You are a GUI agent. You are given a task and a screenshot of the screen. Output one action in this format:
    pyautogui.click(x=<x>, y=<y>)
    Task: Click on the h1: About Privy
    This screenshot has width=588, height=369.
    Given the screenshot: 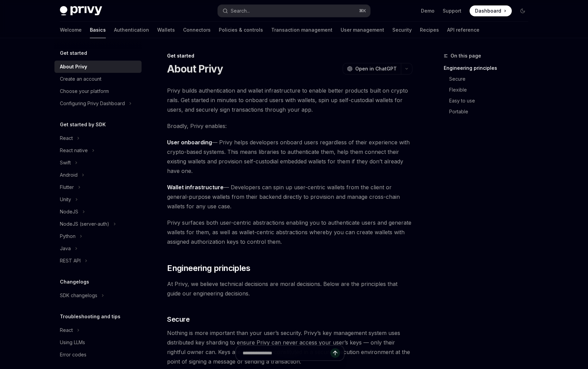 What is the action you would take?
    pyautogui.click(x=195, y=69)
    